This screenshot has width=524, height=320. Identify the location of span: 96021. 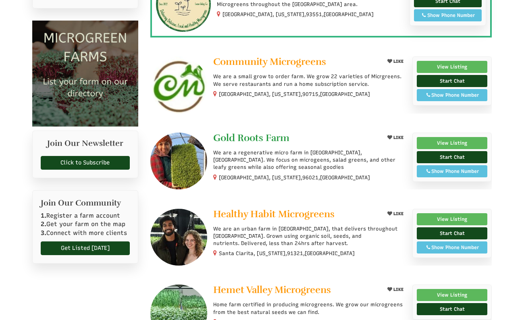
(310, 178).